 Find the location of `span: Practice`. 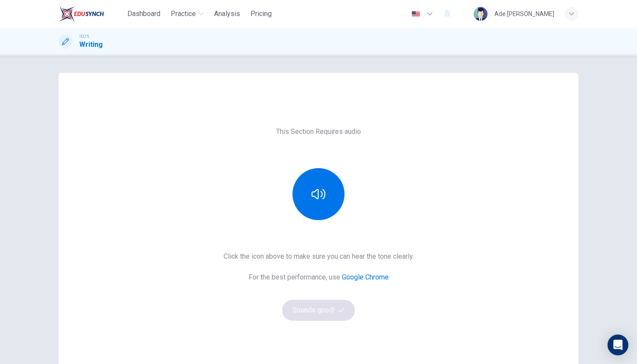

span: Practice is located at coordinates (183, 14).